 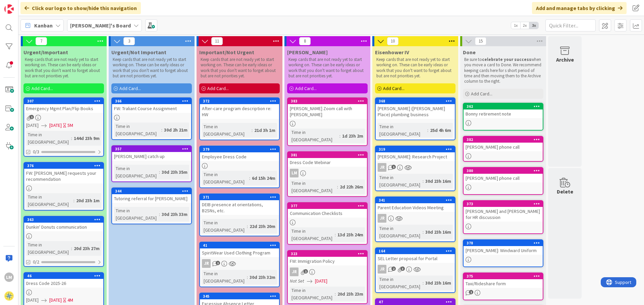 I want to click on div: 375, so click(x=505, y=276).